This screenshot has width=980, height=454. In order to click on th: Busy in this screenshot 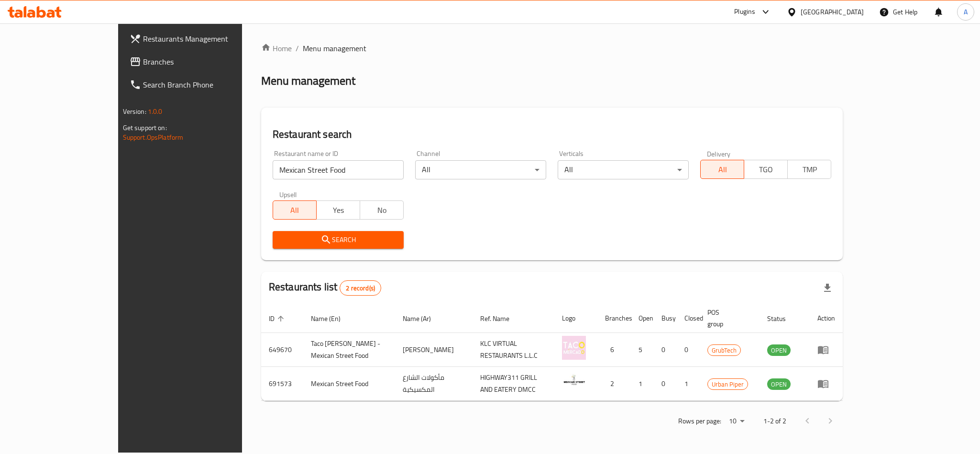, I will do `click(665, 319)`.